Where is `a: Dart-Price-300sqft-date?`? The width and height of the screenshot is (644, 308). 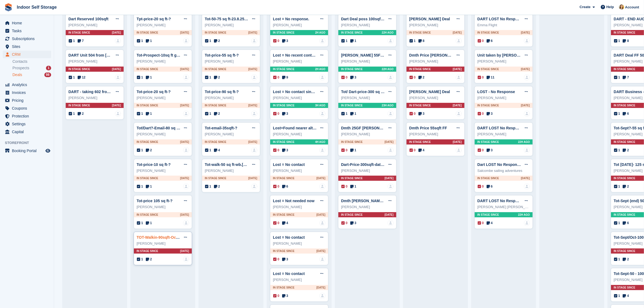
a: Dart-Price-300sqft-date? is located at coordinates (363, 164).